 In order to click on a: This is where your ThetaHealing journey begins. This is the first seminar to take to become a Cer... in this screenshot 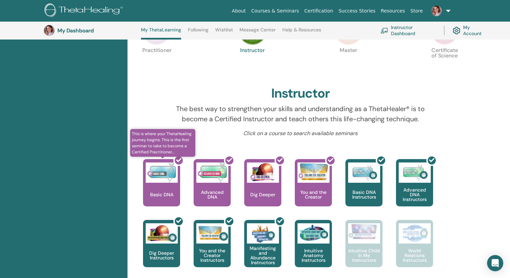, I will do `click(162, 189)`.